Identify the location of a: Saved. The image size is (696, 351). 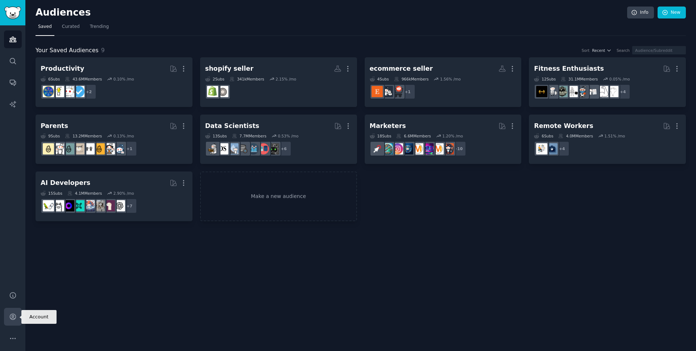
(45, 28).